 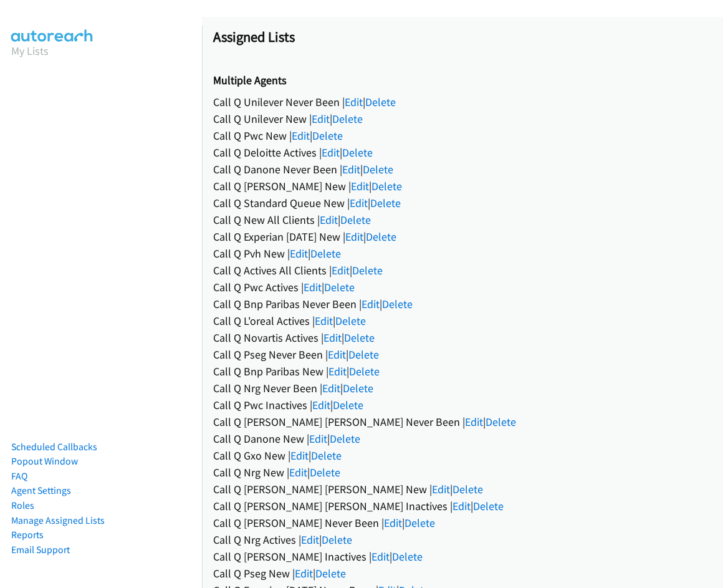 What do you see at coordinates (463, 270) in the screenshot?
I see `div: Call Q Actives All Clients | |` at bounding box center [463, 270].